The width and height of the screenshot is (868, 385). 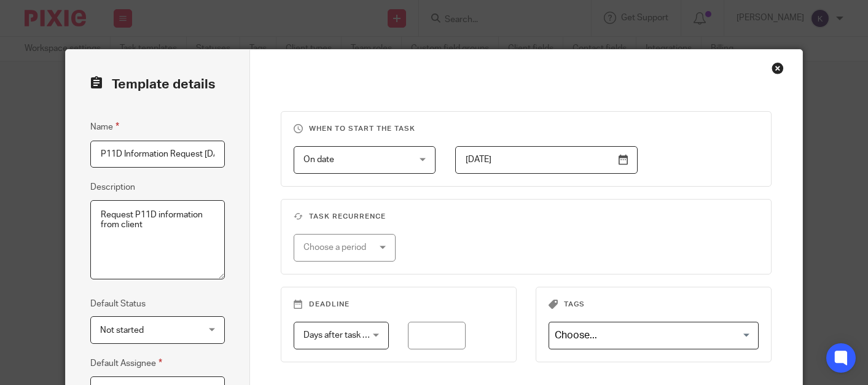 I want to click on label: Description, so click(x=112, y=188).